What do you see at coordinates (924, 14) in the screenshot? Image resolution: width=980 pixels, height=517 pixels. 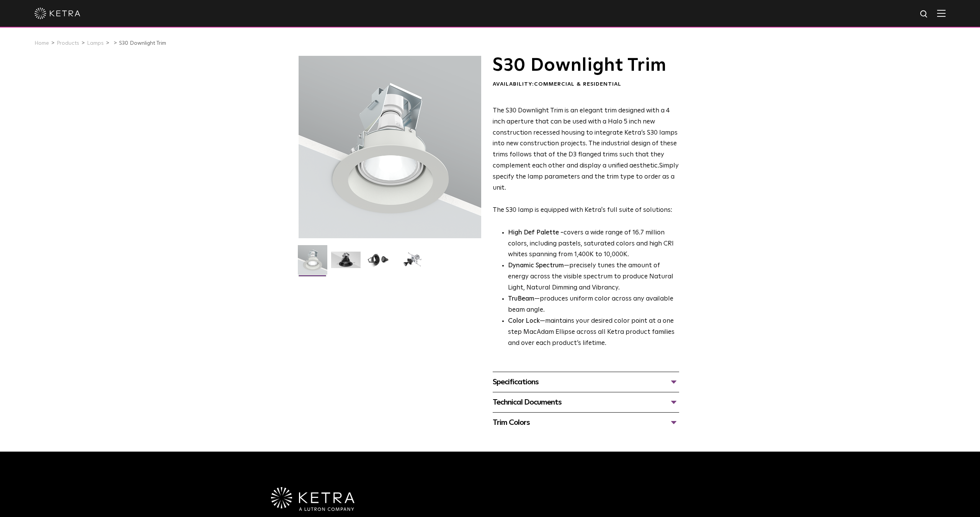 I see `img: search icon` at bounding box center [924, 14].